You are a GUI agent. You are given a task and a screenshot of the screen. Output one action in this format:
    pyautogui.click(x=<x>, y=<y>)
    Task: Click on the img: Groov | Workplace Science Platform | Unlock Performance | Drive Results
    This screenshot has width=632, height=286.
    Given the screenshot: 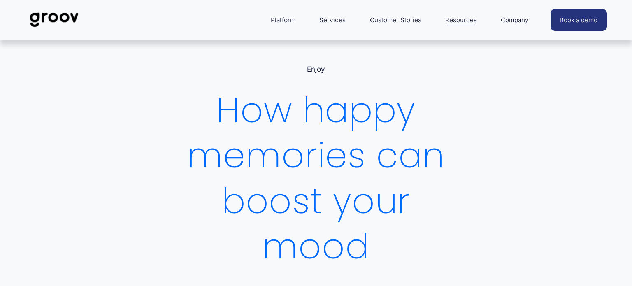 What is the action you would take?
    pyautogui.click(x=54, y=20)
    